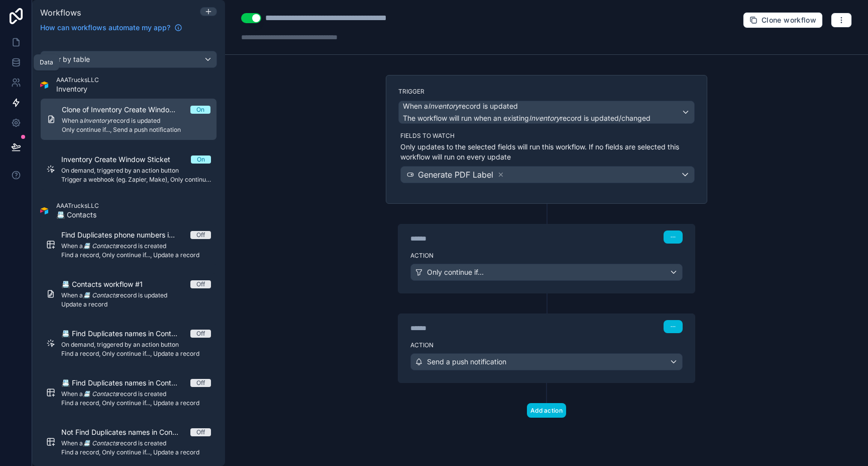  I want to click on button: Clone workflow, so click(783, 20).